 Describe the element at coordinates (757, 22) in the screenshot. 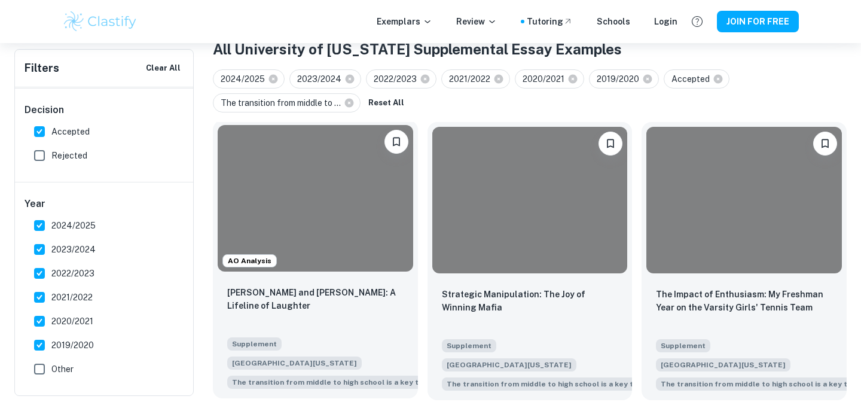

I see `a: JOIN FOR FREE` at that location.